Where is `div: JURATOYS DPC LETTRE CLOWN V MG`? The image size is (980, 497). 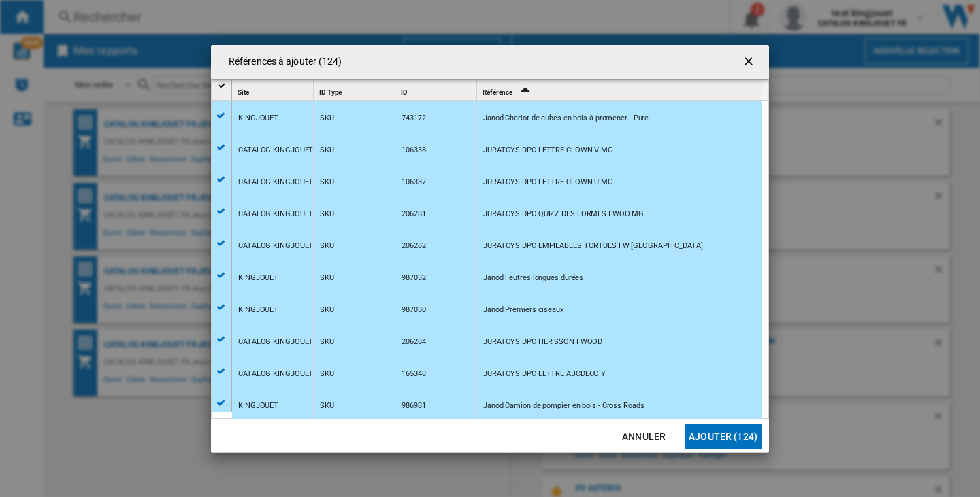 div: JURATOYS DPC LETTRE CLOWN V MG is located at coordinates (548, 151).